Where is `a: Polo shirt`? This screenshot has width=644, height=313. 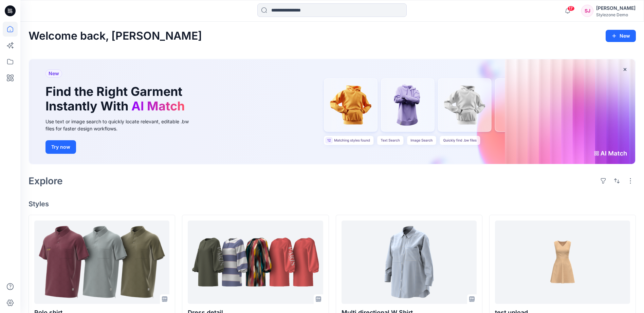
a: Polo shirt is located at coordinates (102, 262).